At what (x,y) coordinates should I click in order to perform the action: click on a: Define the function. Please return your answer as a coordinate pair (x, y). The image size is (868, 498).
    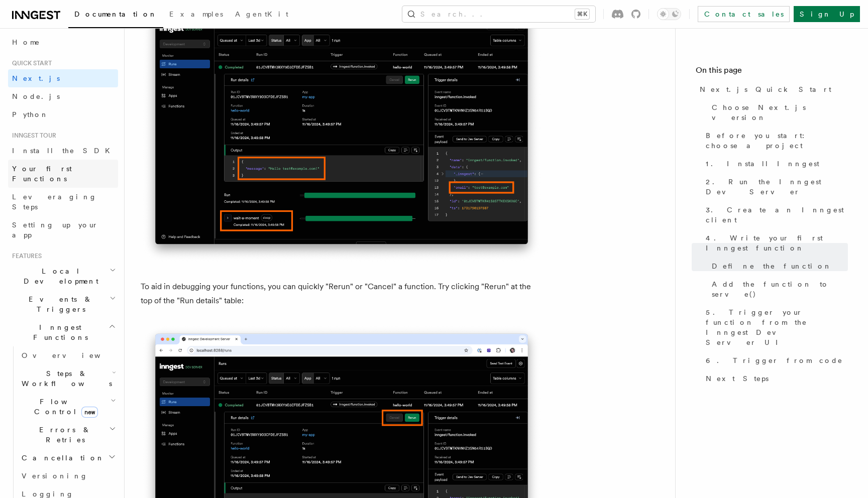
    Looking at the image, I should click on (777, 266).